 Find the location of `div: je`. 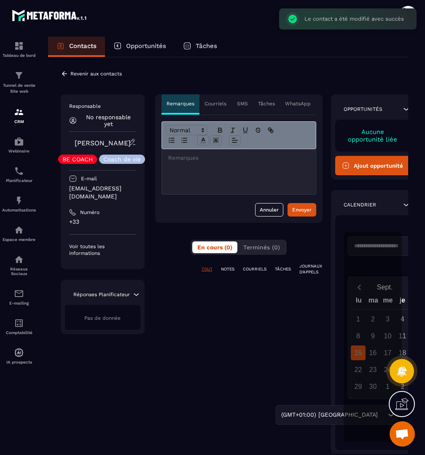

div: je is located at coordinates (402, 302).